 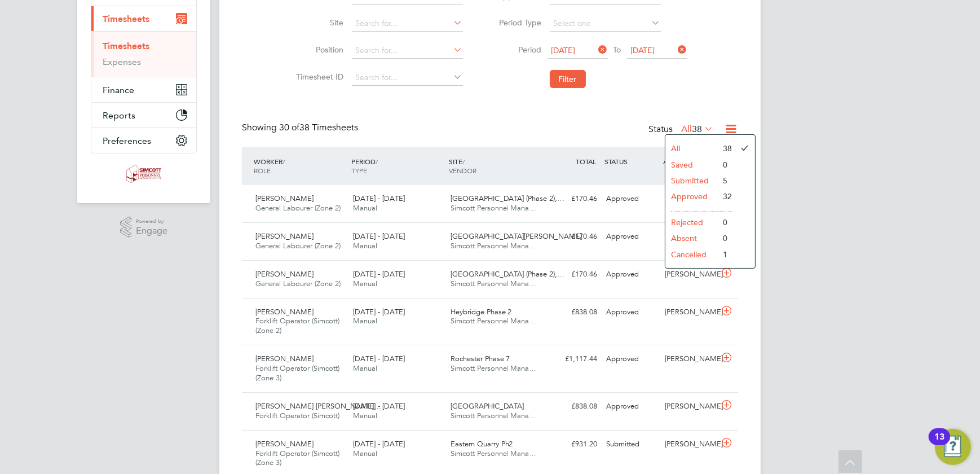 What do you see at coordinates (691, 238) in the screenshot?
I see `li: Absent` at bounding box center [691, 238].